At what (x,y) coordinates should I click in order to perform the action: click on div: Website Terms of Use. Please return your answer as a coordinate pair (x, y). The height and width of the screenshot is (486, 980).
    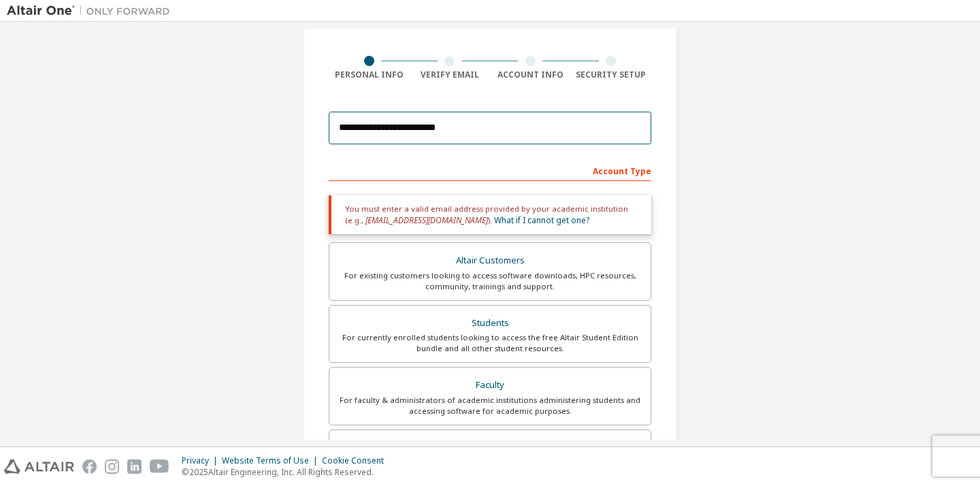
    Looking at the image, I should click on (272, 461).